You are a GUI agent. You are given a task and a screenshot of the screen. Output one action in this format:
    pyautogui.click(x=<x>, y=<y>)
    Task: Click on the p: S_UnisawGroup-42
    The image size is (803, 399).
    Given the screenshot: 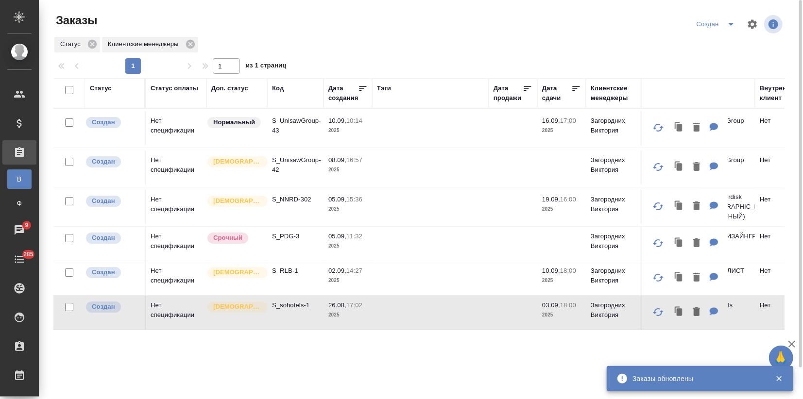 What is the action you would take?
    pyautogui.click(x=295, y=165)
    